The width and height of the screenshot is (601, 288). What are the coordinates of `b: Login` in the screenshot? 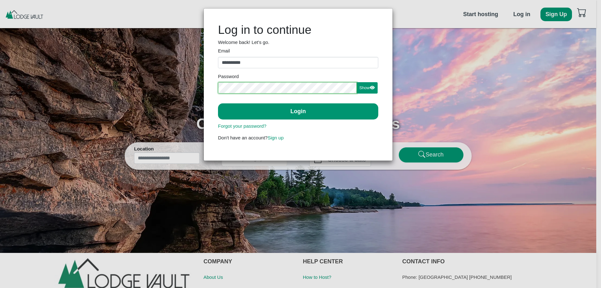 It's located at (298, 111).